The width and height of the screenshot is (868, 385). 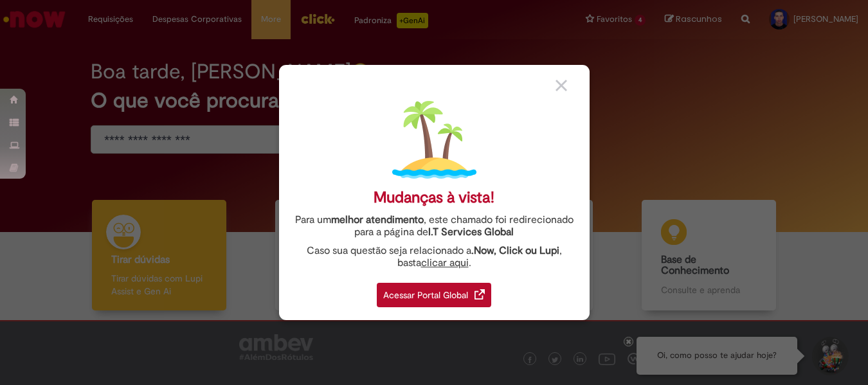 What do you see at coordinates (434, 227) in the screenshot?
I see `div: Para um , este chamado foi redirecionado para a página de` at bounding box center [434, 227].